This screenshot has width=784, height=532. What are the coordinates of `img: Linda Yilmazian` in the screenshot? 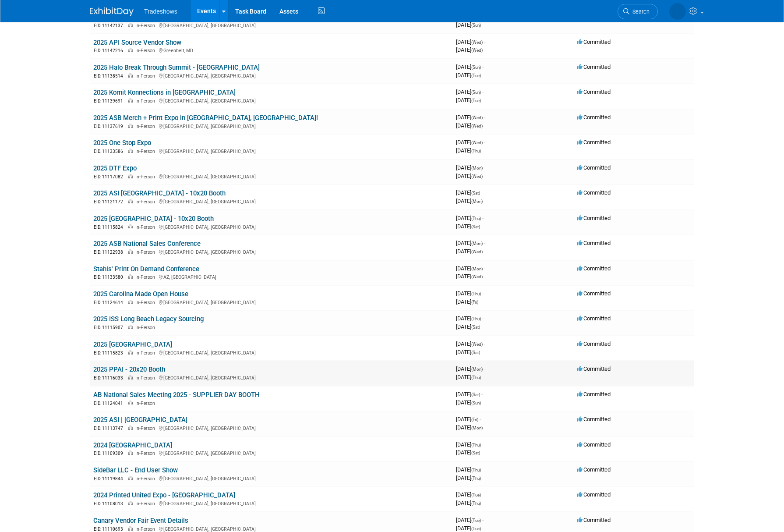 It's located at (678, 11).